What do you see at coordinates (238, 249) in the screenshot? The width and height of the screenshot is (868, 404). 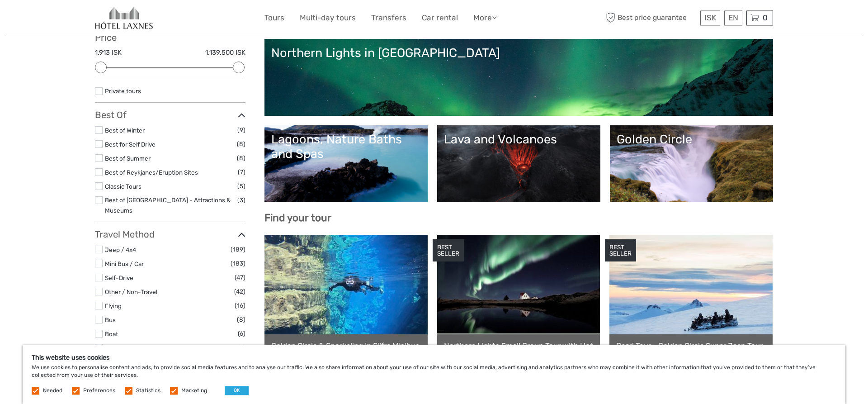 I see `span: (189)` at bounding box center [238, 249].